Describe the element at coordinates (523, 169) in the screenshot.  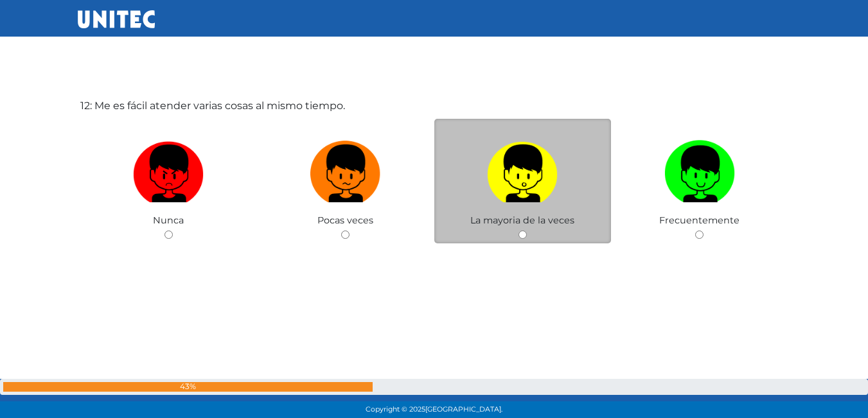
I see `img: La mayoria de la veces` at that location.